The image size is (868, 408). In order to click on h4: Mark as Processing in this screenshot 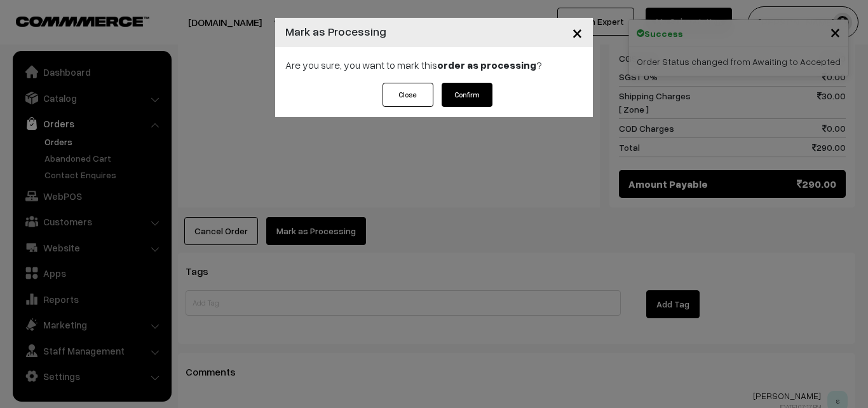, I will do `click(335, 31)`.